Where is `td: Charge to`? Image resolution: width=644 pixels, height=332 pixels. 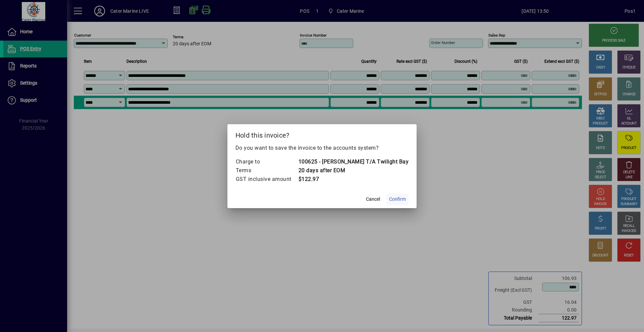 td: Charge to is located at coordinates (267, 162).